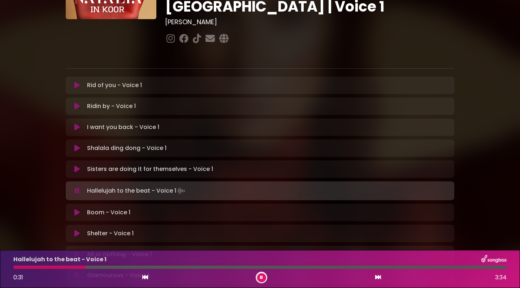 The height and width of the screenshot is (288, 520). What do you see at coordinates (123, 127) in the screenshot?
I see `p: I want you back - Voice 1` at bounding box center [123, 127].